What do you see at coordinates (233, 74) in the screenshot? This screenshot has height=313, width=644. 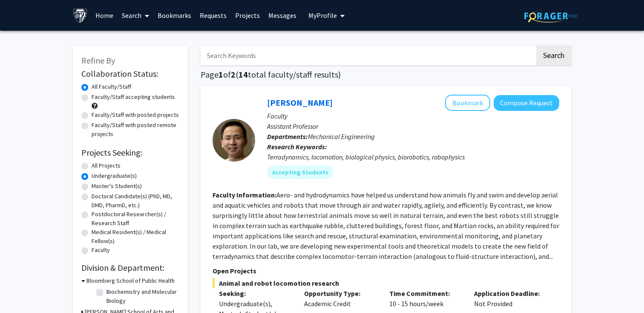 I see `span: 2` at bounding box center [233, 74].